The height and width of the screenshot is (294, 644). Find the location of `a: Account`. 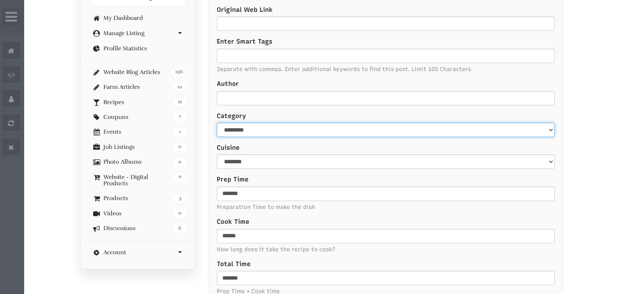

a: Account is located at coordinates (138, 253).